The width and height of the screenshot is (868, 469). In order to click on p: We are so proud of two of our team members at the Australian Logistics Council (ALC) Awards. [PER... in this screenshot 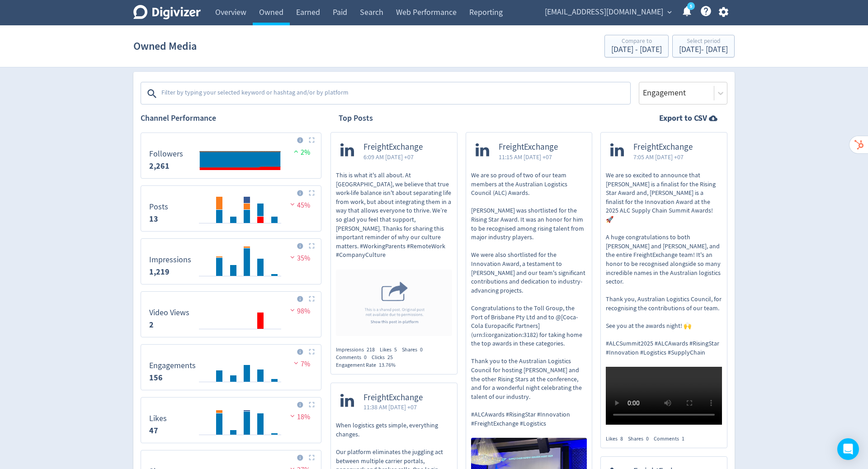, I will do `click(529, 299)`.